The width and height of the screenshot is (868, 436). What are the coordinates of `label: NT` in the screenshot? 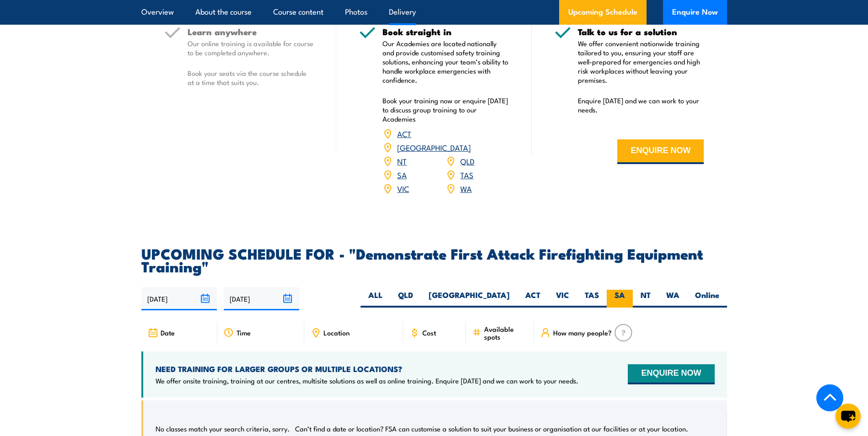 It's located at (646, 299).